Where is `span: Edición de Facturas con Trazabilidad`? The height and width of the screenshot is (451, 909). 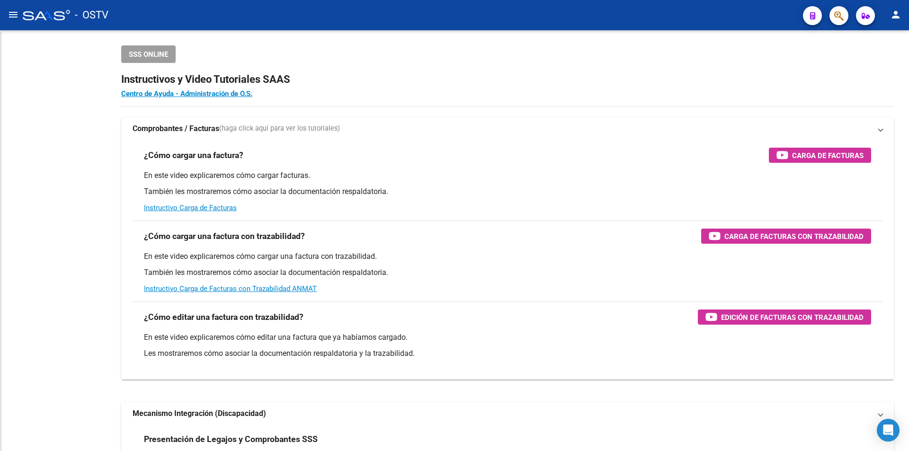 span: Edición de Facturas con Trazabilidad is located at coordinates (792, 317).